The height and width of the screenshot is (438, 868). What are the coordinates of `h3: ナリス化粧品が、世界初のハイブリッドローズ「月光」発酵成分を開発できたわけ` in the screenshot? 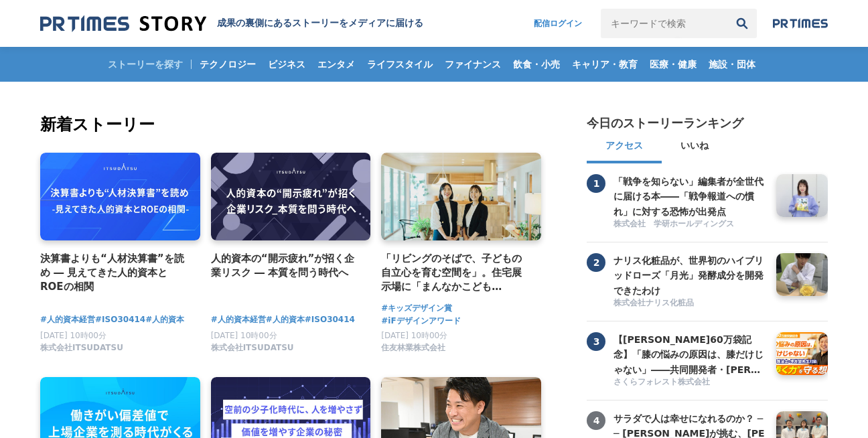 It's located at (690, 276).